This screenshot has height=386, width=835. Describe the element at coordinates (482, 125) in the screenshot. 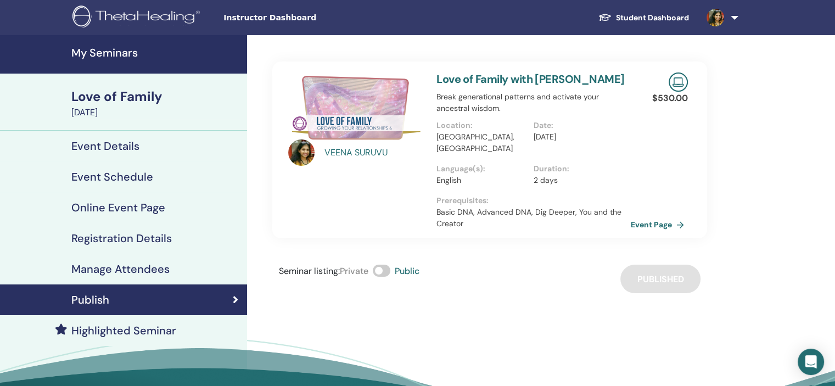

I see `p: Location :` at that location.